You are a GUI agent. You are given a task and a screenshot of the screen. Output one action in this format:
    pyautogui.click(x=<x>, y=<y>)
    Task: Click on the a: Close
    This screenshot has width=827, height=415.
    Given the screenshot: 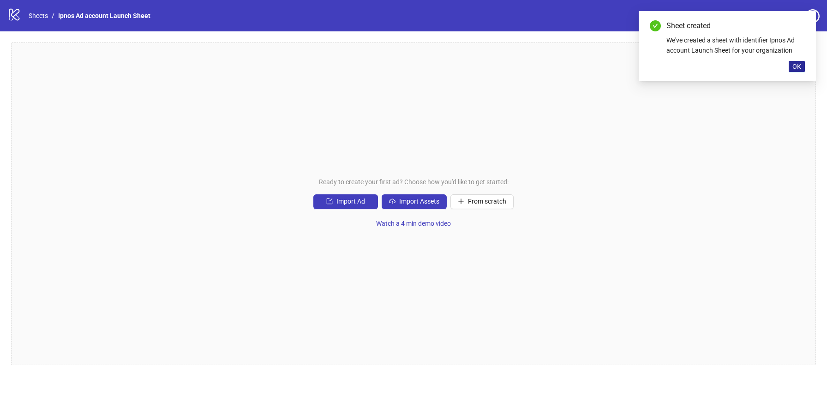 What is the action you would take?
    pyautogui.click(x=800, y=25)
    